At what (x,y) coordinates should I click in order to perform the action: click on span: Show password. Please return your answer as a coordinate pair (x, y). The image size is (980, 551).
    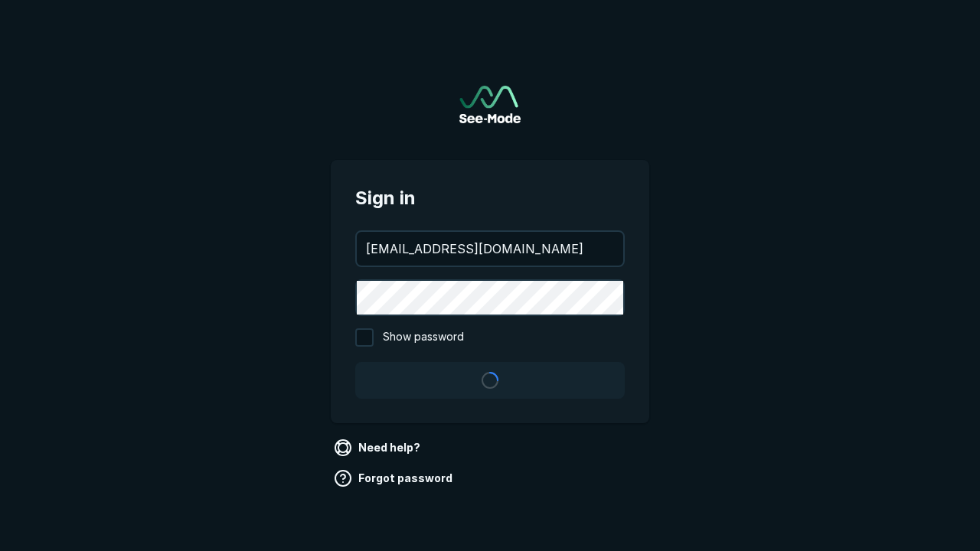
    Looking at the image, I should click on (424, 338).